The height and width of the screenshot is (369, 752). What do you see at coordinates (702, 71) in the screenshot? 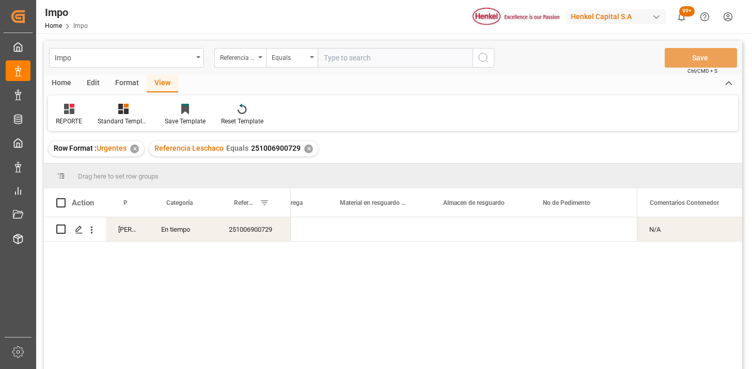
I see `span: Ctrl/CMD + S` at bounding box center [702, 71].